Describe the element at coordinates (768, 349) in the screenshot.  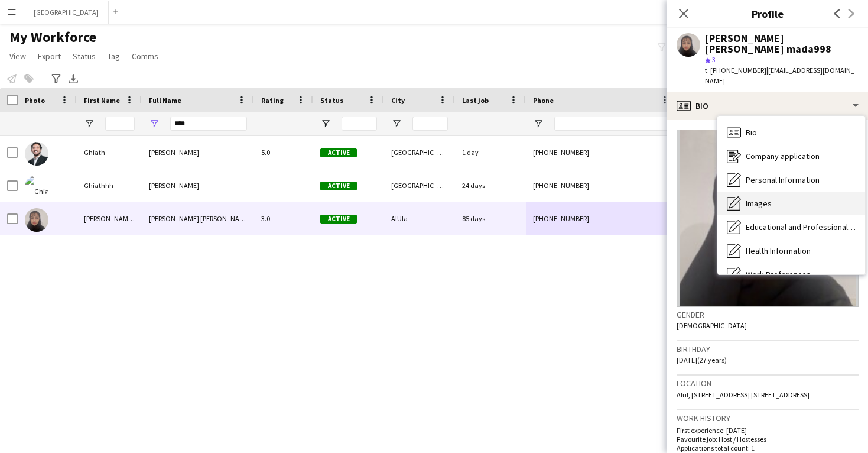
I see `h3: Birthday` at that location.